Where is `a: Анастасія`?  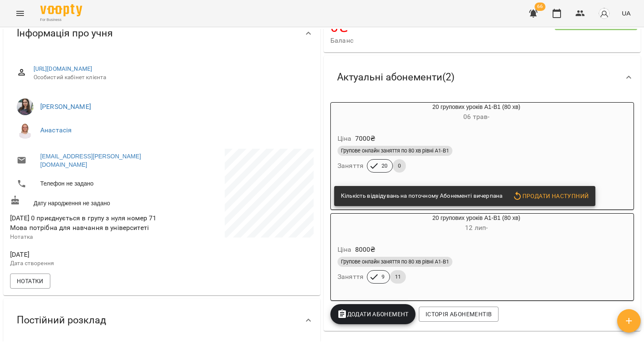 a: Анастасія is located at coordinates (56, 130).